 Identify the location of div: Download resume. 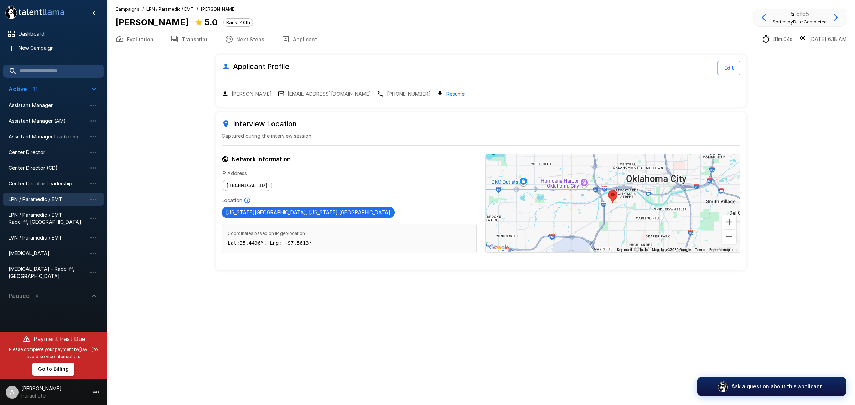
(450, 94).